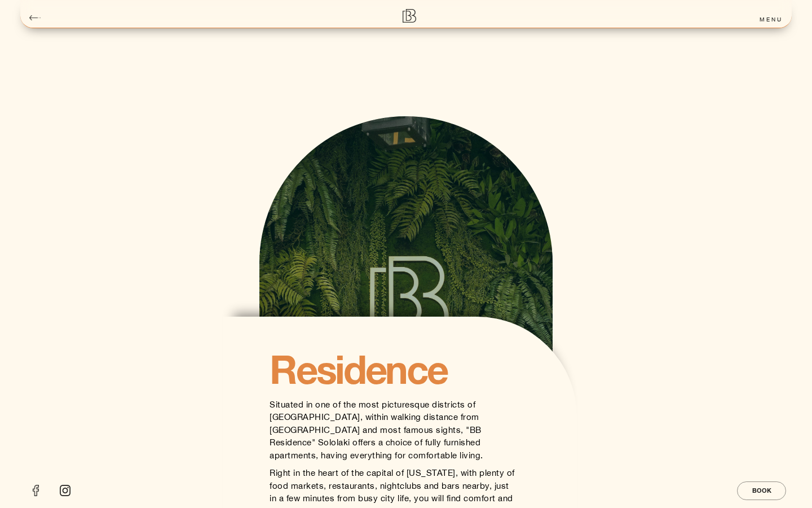 Image resolution: width=812 pixels, height=508 pixels. What do you see at coordinates (410, 16) in the screenshot?
I see `img: logo.5dfd1eee.png` at bounding box center [410, 16].